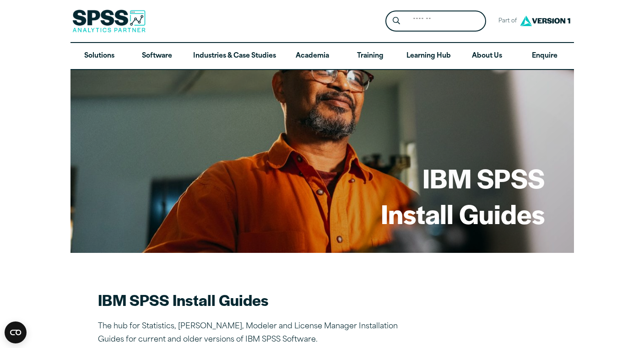  What do you see at coordinates (16, 332) in the screenshot?
I see `button: Open CMP widget` at bounding box center [16, 332].